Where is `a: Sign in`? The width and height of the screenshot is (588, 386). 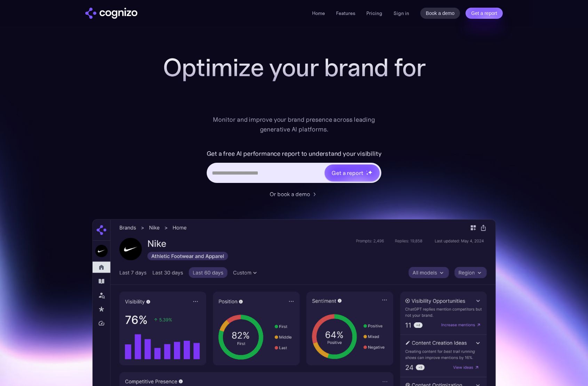 a: Sign in is located at coordinates (401, 13).